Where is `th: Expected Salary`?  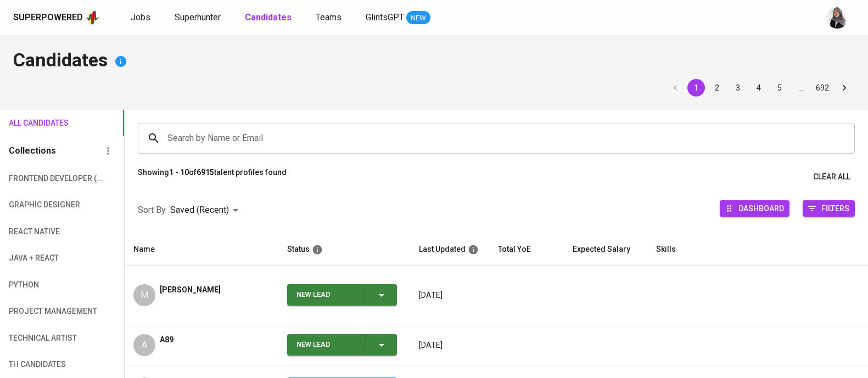 th: Expected Salary is located at coordinates (605, 250).